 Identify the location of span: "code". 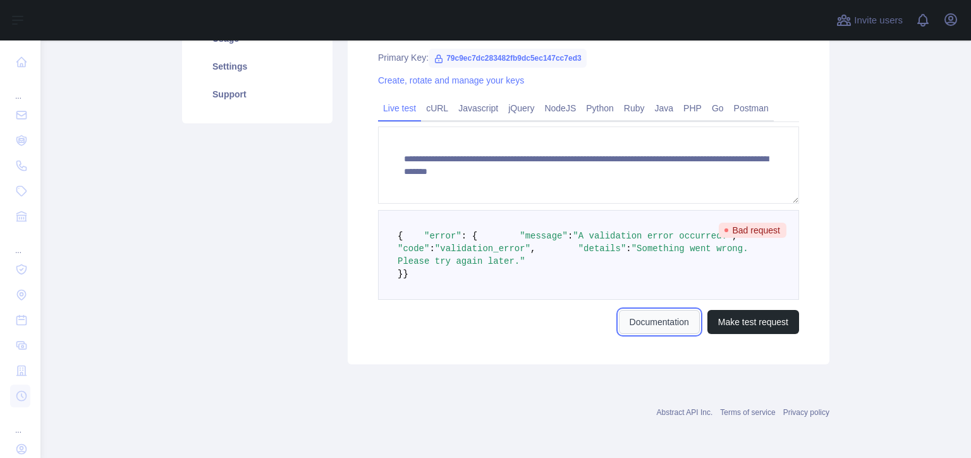
(413, 248).